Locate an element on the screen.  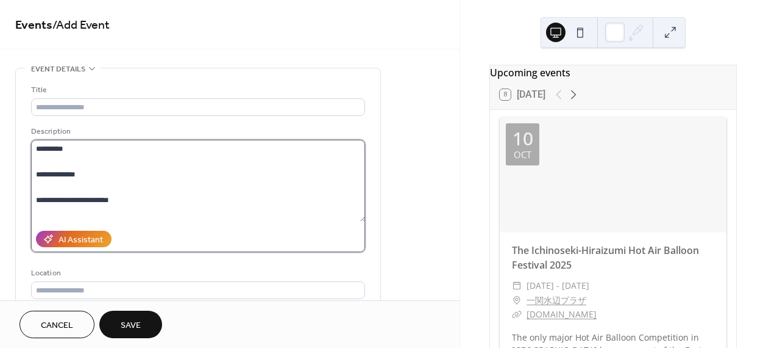
a: 一関水辺プラザ is located at coordinates (557, 300).